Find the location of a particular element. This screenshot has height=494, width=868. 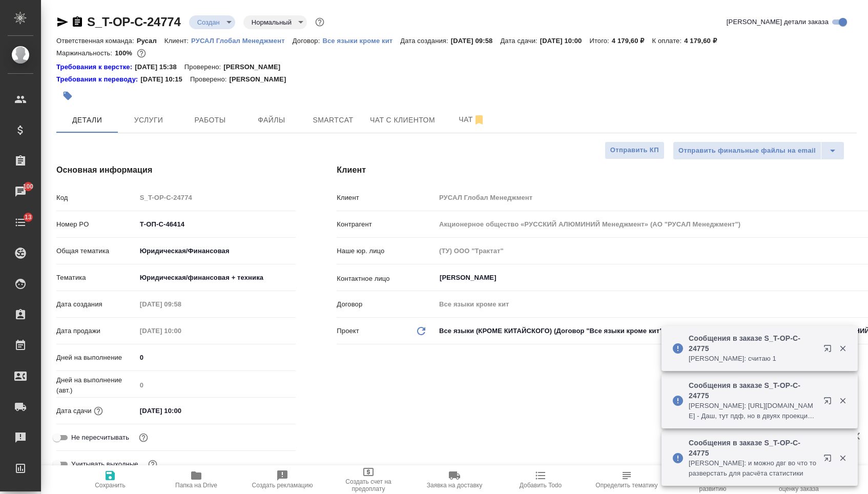

button: Создать рекламацию is located at coordinates (283, 480).